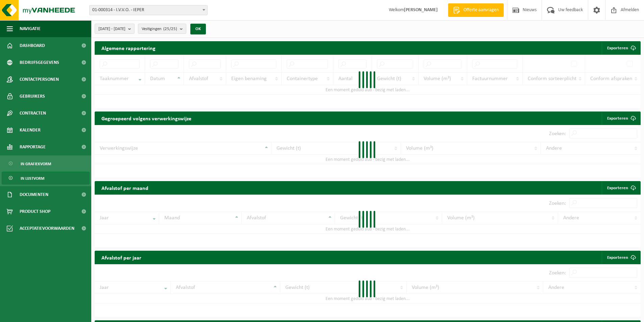 Image resolution: width=644 pixels, height=322 pixels. Describe the element at coordinates (30, 29) in the screenshot. I see `span: Navigatie` at that location.